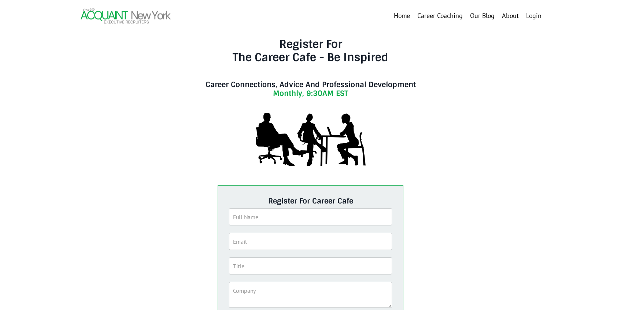  Describe the element at coordinates (311, 266) in the screenshot. I see `input: Title` at that location.